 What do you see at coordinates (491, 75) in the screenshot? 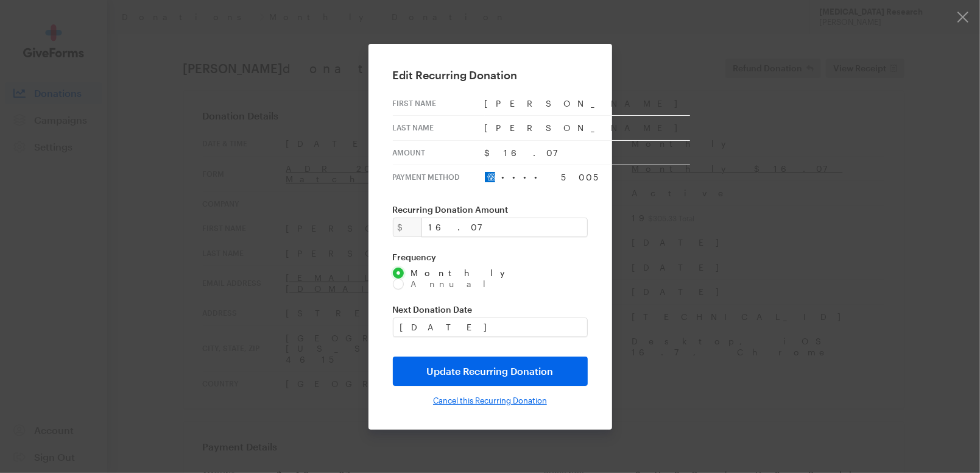
I see `h2: Edit Recurring Donation` at bounding box center [491, 75].